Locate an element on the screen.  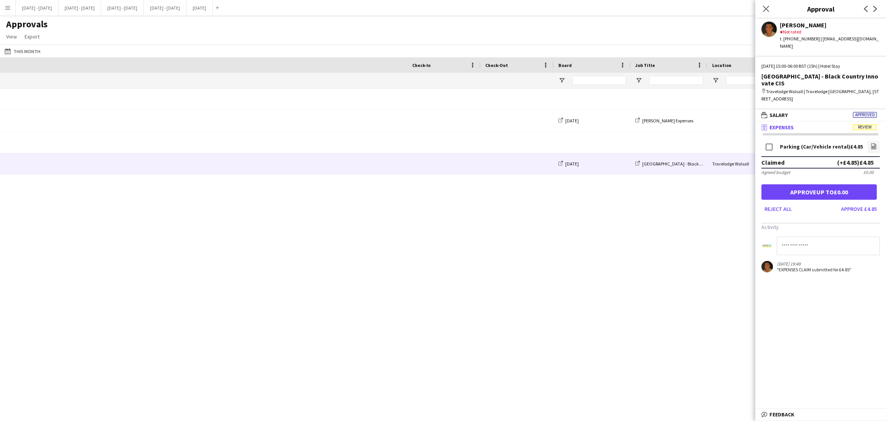
span: Check-In is located at coordinates (422, 65).